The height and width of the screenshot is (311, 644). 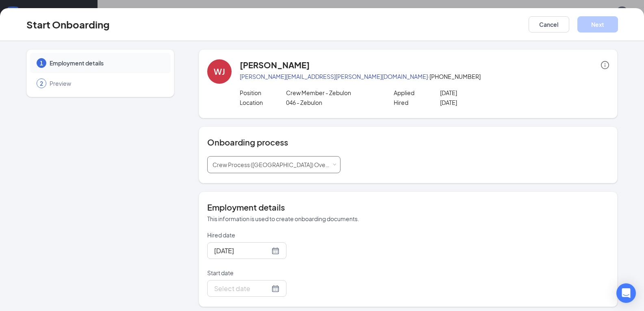 What do you see at coordinates (263, 93) in the screenshot?
I see `p: Position` at bounding box center [263, 93].